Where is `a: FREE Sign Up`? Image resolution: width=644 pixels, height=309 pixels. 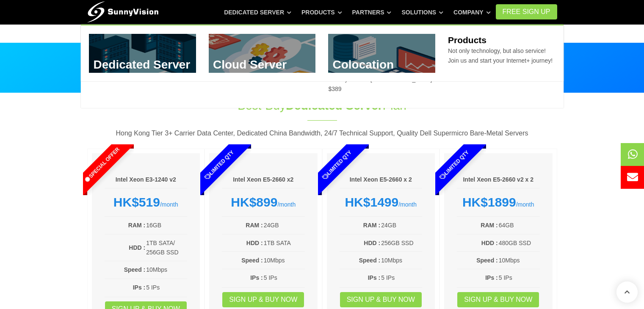
a: FREE Sign Up is located at coordinates (527, 12).